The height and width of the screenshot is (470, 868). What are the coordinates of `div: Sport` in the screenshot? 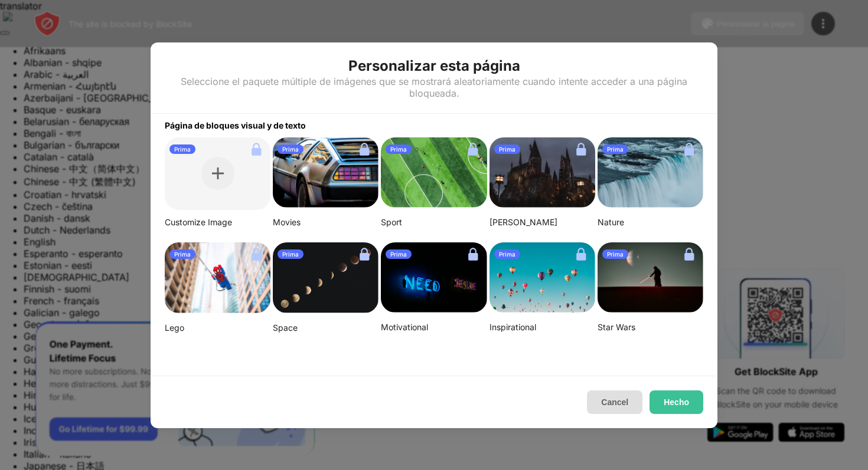 It's located at (434, 223).